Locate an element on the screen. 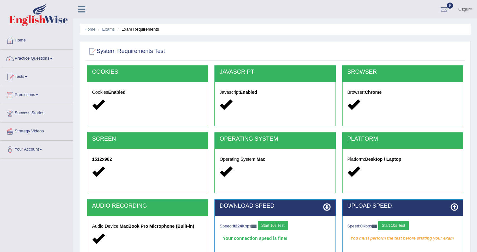 The height and width of the screenshot is (252, 477). h5: Browser: is located at coordinates (403, 92).